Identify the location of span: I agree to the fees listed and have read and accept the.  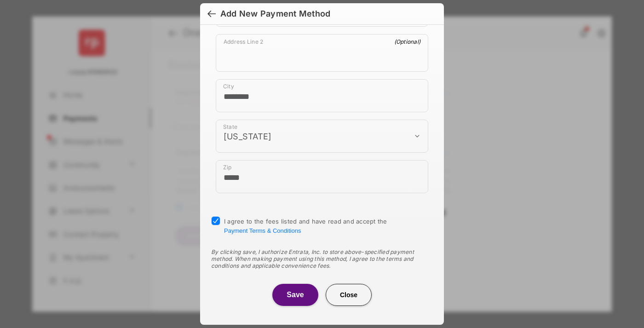
(306, 226).